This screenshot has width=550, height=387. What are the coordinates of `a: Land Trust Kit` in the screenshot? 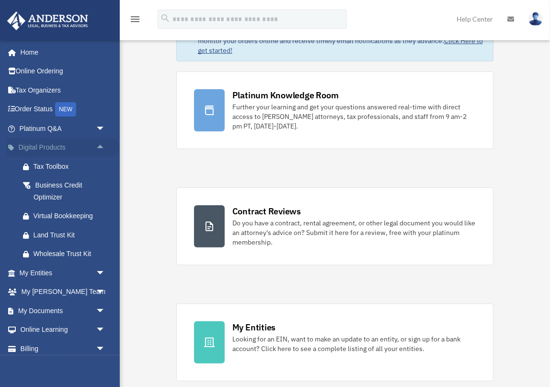 It's located at (67, 235).